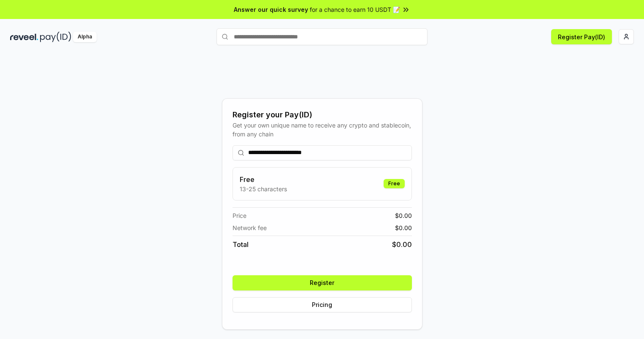 The image size is (644, 339). I want to click on button: Register Pay(ID), so click(581, 37).